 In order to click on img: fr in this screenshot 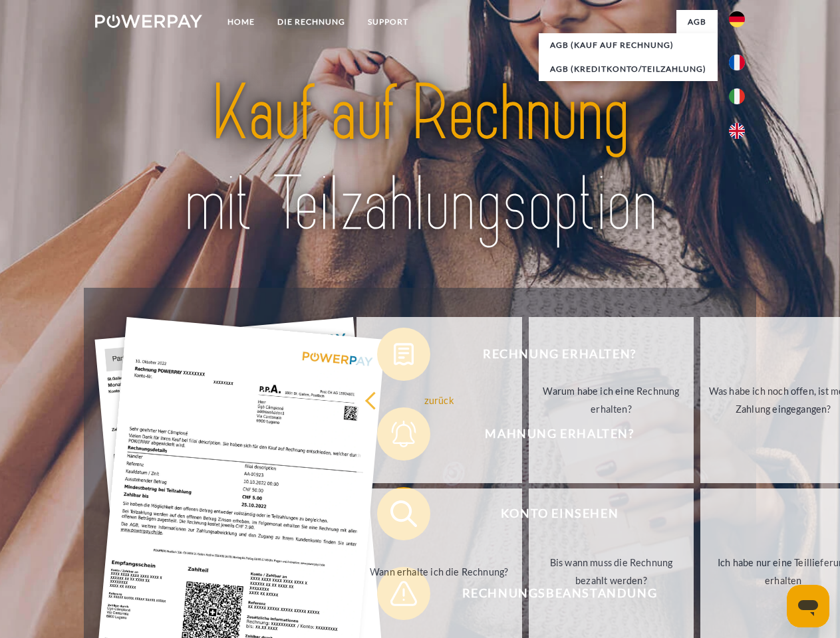, I will do `click(738, 63)`.